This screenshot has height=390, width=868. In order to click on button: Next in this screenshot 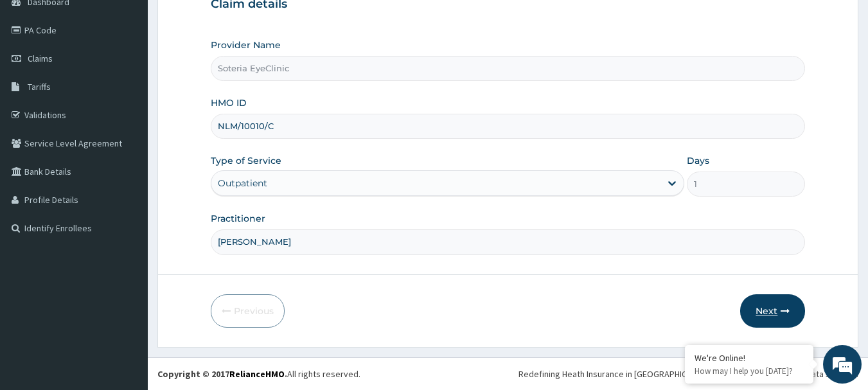, I will do `click(772, 311)`.